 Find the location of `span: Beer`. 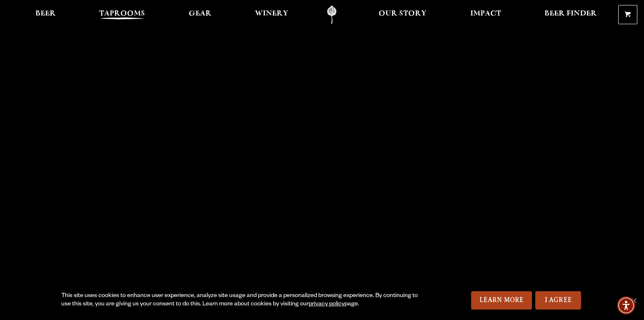

span: Beer is located at coordinates (46, 14).